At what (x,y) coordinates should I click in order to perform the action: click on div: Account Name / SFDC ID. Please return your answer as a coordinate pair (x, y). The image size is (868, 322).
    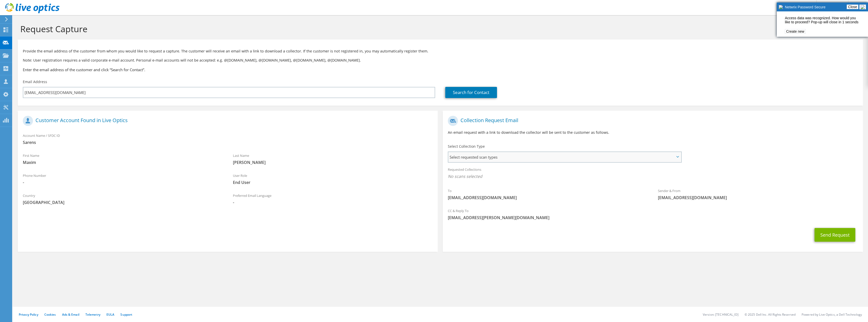
    Looking at the image, I should click on (228, 139).